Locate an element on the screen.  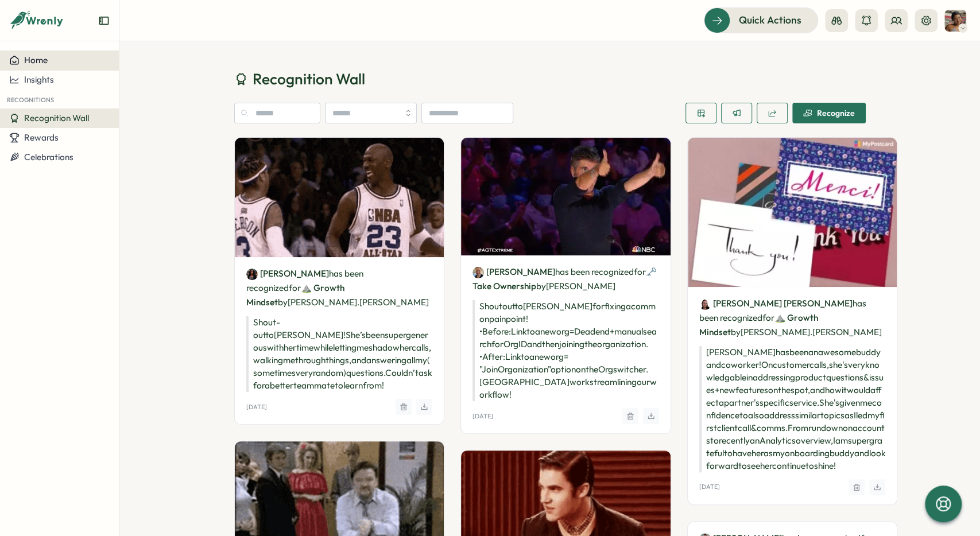
img: Laurila McCullough is located at coordinates (705, 304).